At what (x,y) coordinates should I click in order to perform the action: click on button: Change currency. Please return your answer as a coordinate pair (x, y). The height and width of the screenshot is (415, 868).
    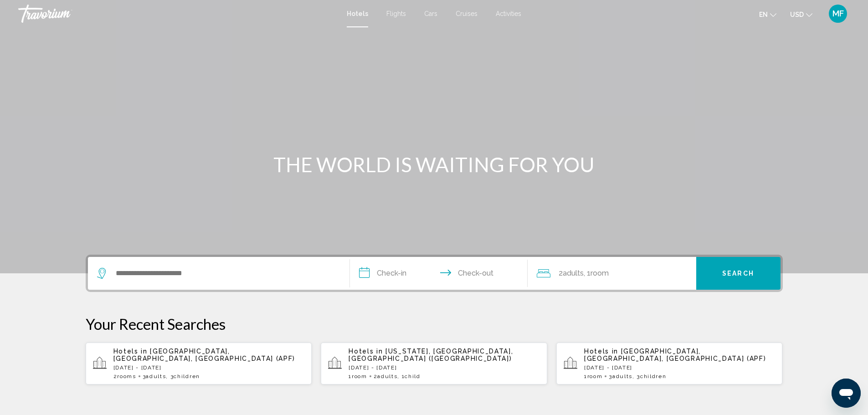
    Looking at the image, I should click on (801, 14).